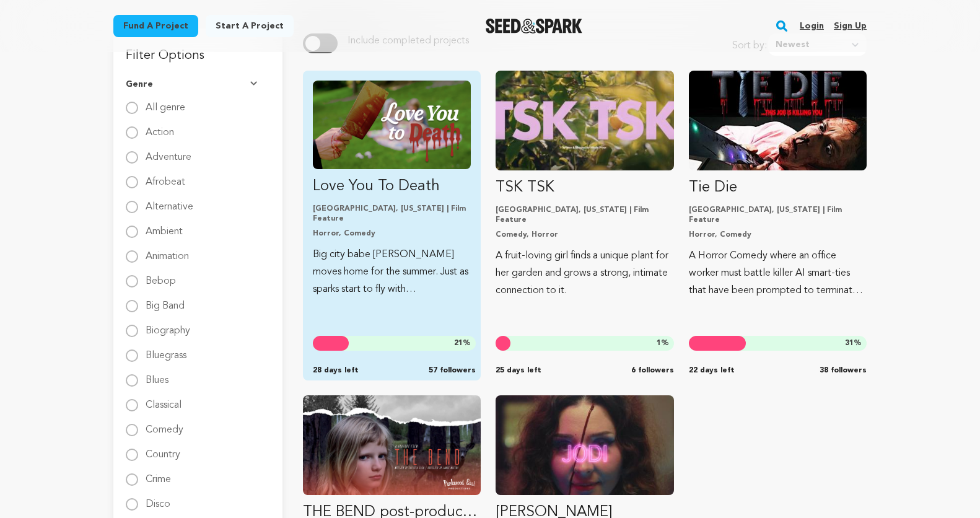  Describe the element at coordinates (157, 375) in the screenshot. I see `label: Blues` at that location.